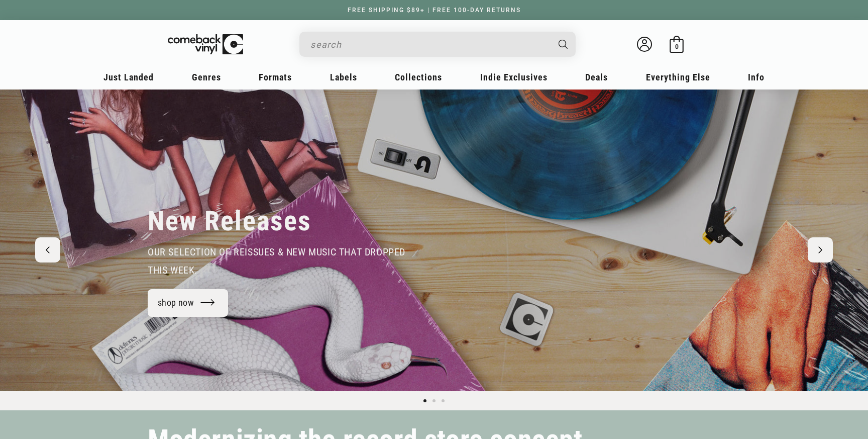 The width and height of the screenshot is (868, 439). What do you see at coordinates (756, 76) in the screenshot?
I see `span: Info` at bounding box center [756, 76].